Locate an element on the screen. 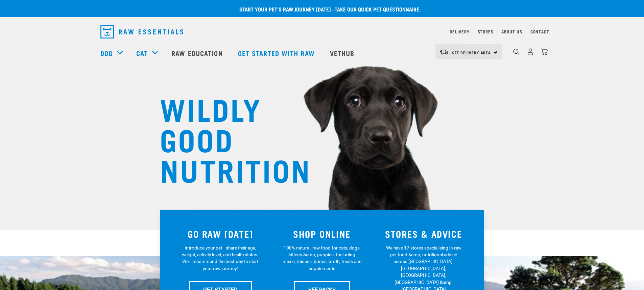 Image resolution: width=644 pixels, height=290 pixels. a: Cat is located at coordinates (142, 53).